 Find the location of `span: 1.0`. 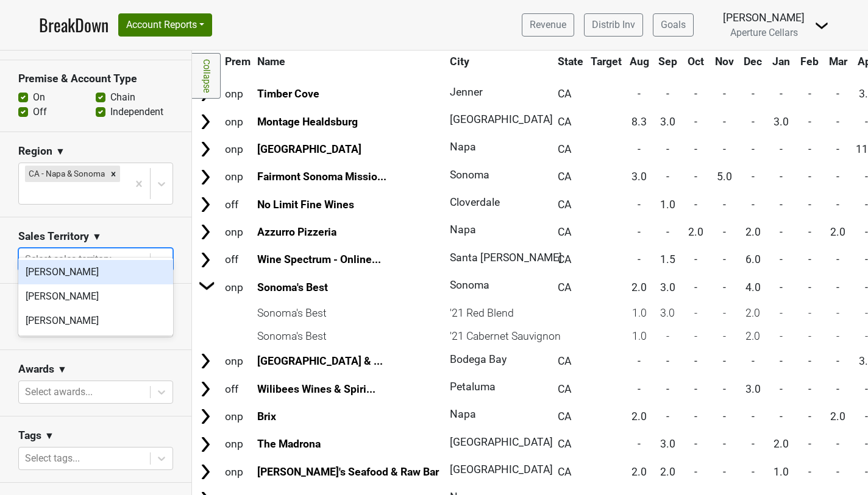

span: 1.0 is located at coordinates (781, 472).